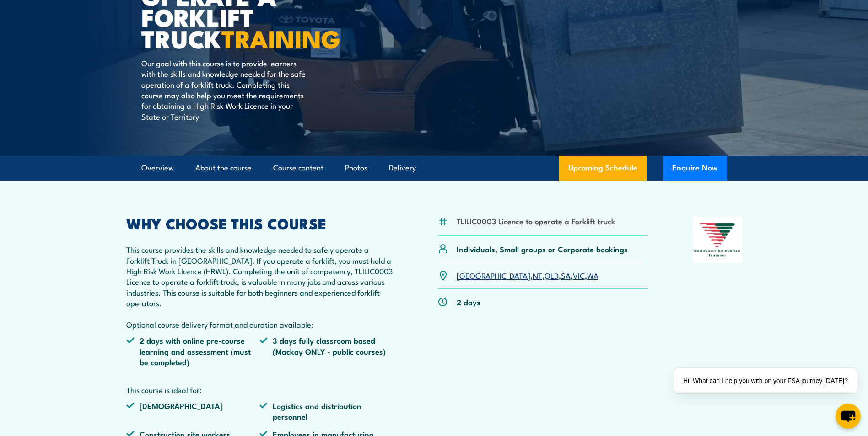 Image resolution: width=868 pixels, height=436 pixels. I want to click on strong: TRAINING, so click(281, 37).